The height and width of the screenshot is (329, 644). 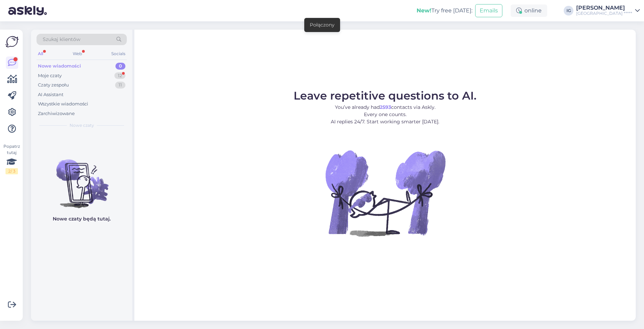 I want to click on div: Czaty zespołu, so click(x=54, y=85).